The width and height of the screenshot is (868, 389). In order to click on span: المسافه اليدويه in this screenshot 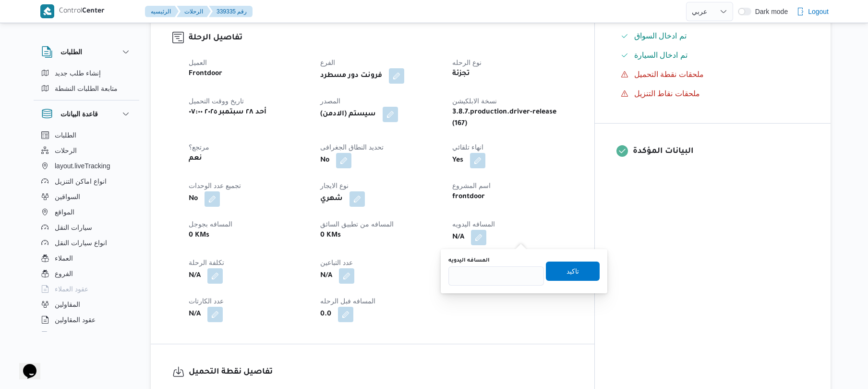, I will do `click(474, 224)`.